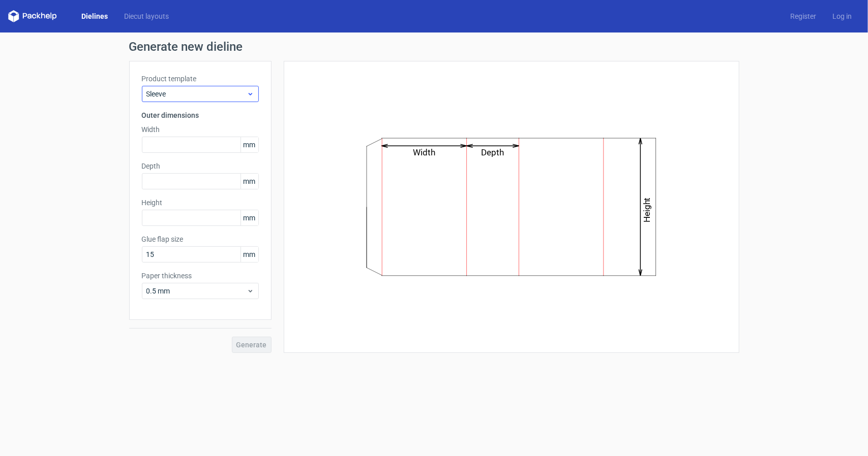  What do you see at coordinates (201, 130) in the screenshot?
I see `label: Width` at bounding box center [201, 130].